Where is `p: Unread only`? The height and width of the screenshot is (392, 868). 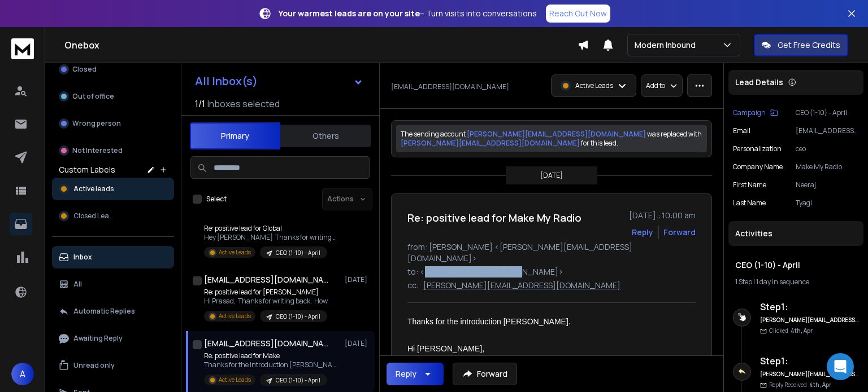
p: Unread only is located at coordinates (94, 366).